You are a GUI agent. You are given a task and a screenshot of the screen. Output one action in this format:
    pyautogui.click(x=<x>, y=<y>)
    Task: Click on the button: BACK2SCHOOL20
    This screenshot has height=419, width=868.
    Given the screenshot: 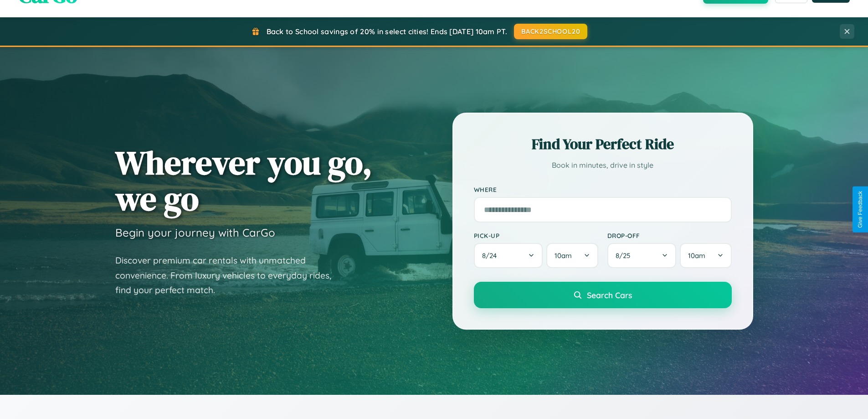 What is the action you would take?
    pyautogui.click(x=551, y=31)
    